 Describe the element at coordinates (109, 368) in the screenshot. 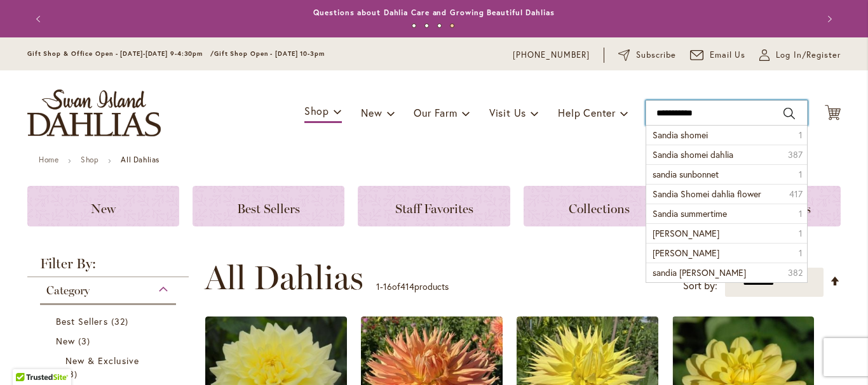

I see `a: New &amp; Exclusive` at that location.